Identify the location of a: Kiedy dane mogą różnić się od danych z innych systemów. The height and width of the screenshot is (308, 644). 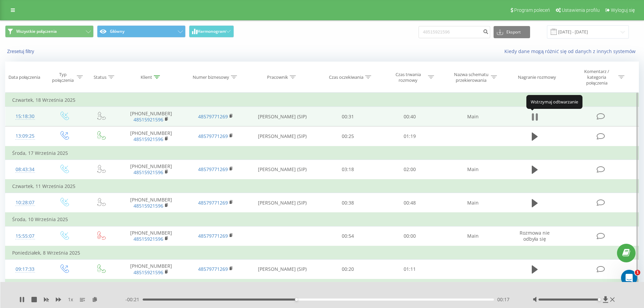
(572, 51).